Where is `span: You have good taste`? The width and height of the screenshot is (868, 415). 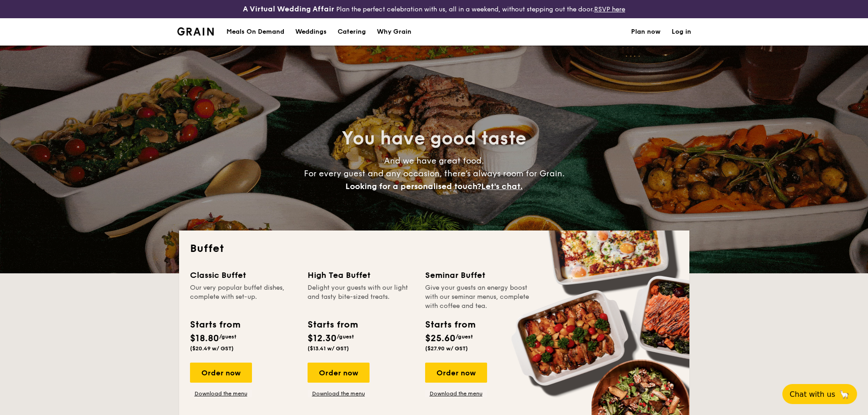
span: You have good taste is located at coordinates (434, 138).